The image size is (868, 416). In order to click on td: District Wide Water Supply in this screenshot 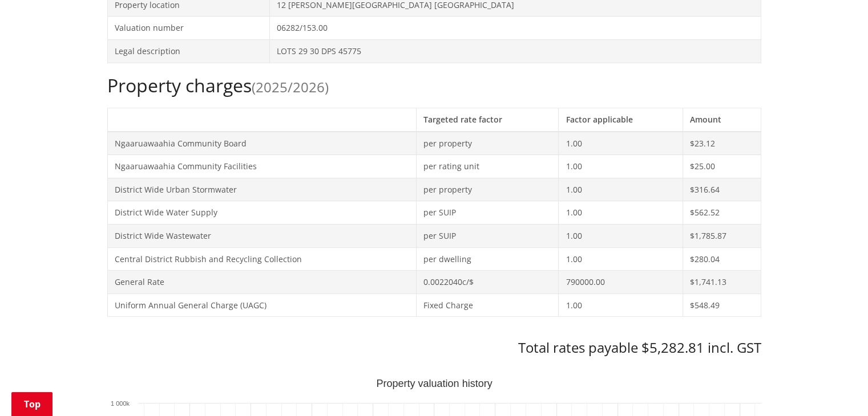, I will do `click(261, 213)`.